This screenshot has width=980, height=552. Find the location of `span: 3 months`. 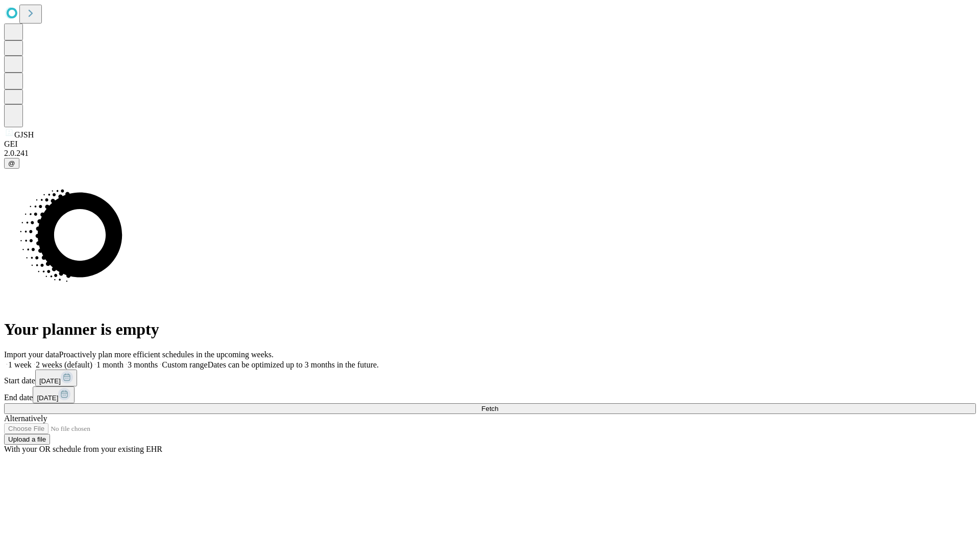

span: 3 months is located at coordinates (142, 364).